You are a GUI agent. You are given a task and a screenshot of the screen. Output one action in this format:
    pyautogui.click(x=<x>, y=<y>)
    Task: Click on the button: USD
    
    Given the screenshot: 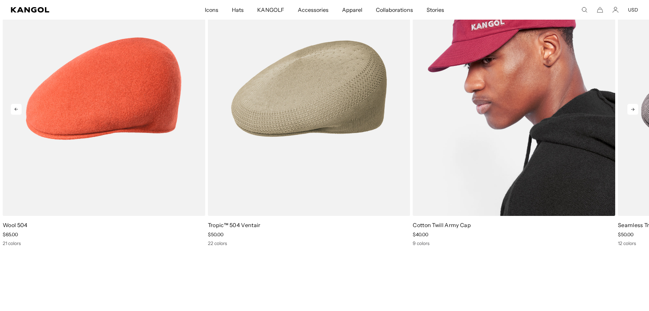 What is the action you would take?
    pyautogui.click(x=633, y=10)
    